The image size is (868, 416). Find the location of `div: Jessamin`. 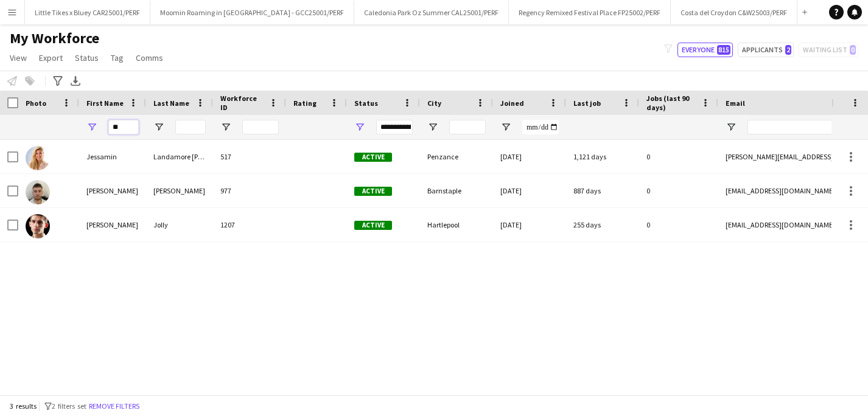

div: Jessamin is located at coordinates (112, 156).